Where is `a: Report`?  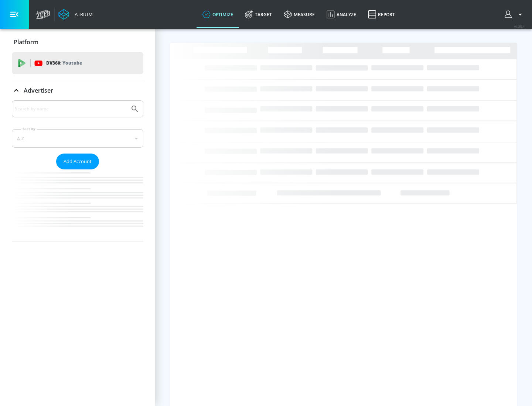
a: Report is located at coordinates (382, 15).